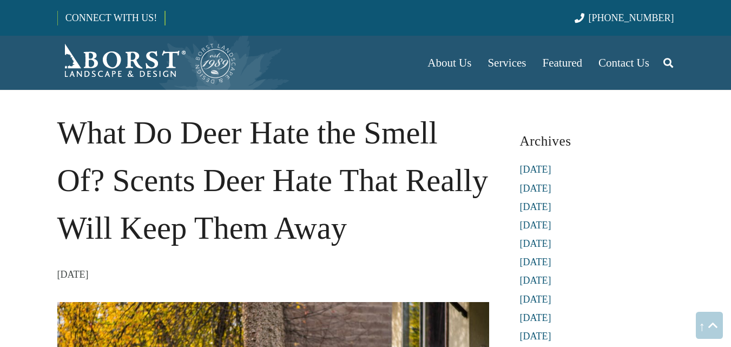 The width and height of the screenshot is (731, 347). Describe the element at coordinates (562, 63) in the screenshot. I see `a: Featured` at that location.